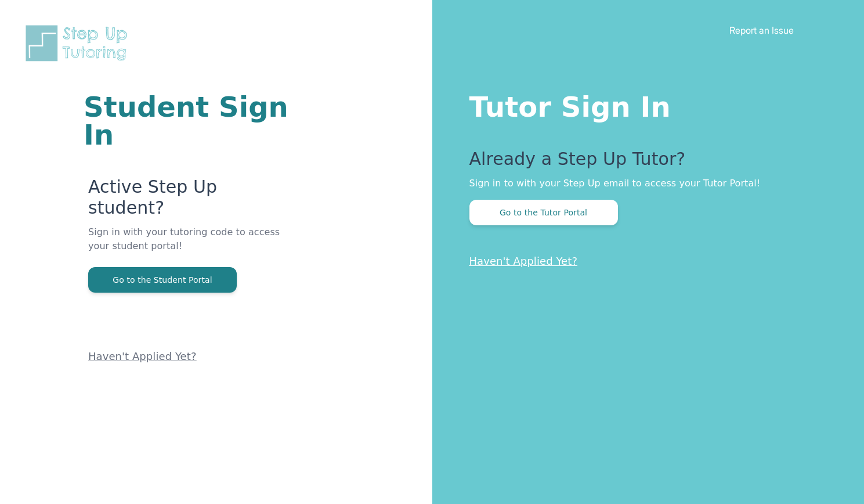  Describe the element at coordinates (163, 280) in the screenshot. I see `button: Go to the Student Portal` at that location.